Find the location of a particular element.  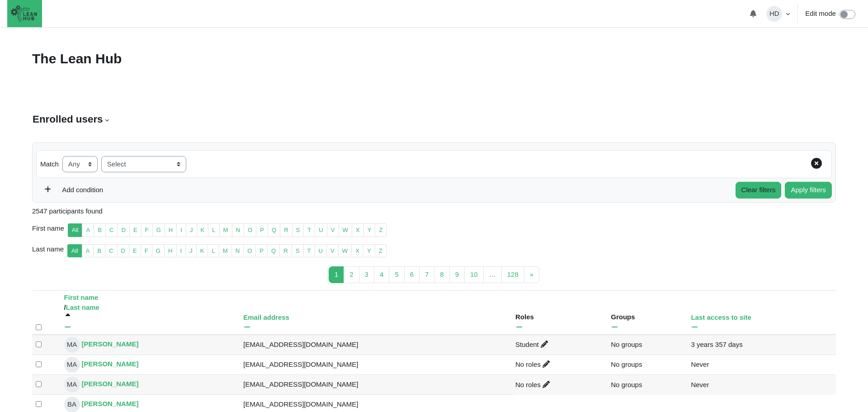

td: No groups is located at coordinates (649, 345).